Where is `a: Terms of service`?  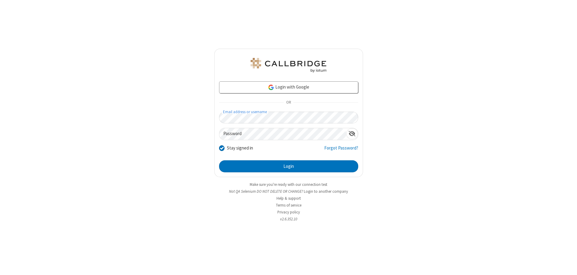 a: Terms of service is located at coordinates (288, 205).